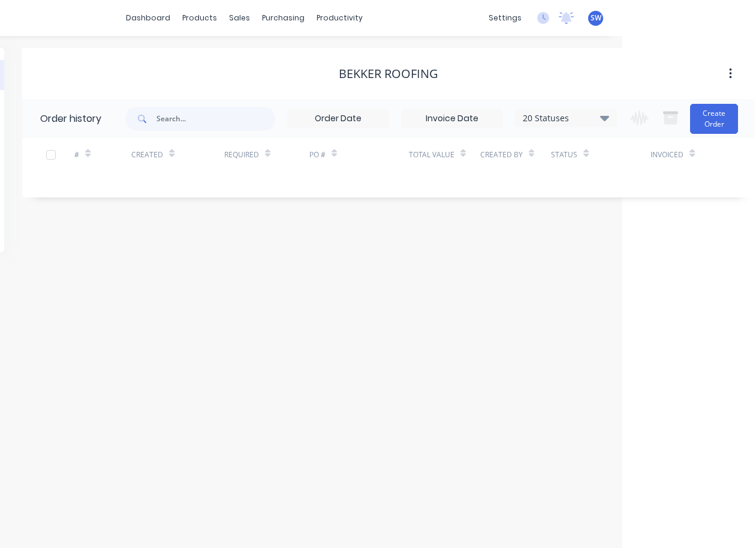 Image resolution: width=756 pixels, height=548 pixels. What do you see at coordinates (505, 18) in the screenshot?
I see `div: settings` at bounding box center [505, 18].